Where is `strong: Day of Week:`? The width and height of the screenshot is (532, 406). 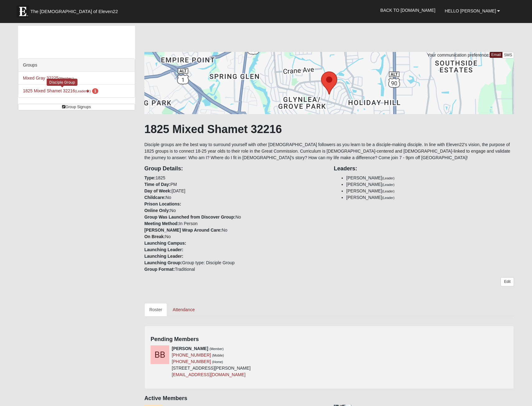
strong: Day of Week: is located at coordinates (158, 191).